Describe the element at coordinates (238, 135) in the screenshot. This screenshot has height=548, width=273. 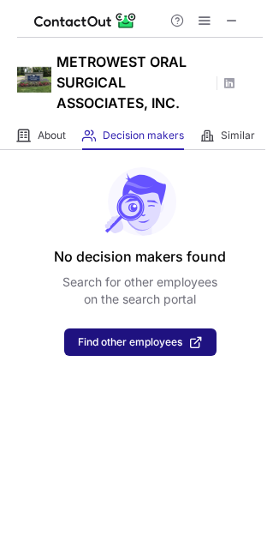
I see `span: Similar` at that location.